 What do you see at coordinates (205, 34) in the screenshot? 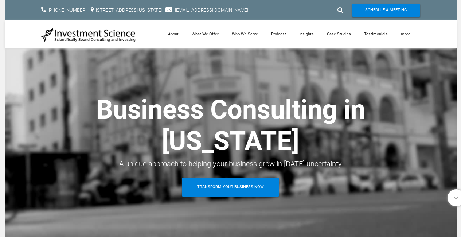
I see `a: What We Offer` at bounding box center [205, 34].